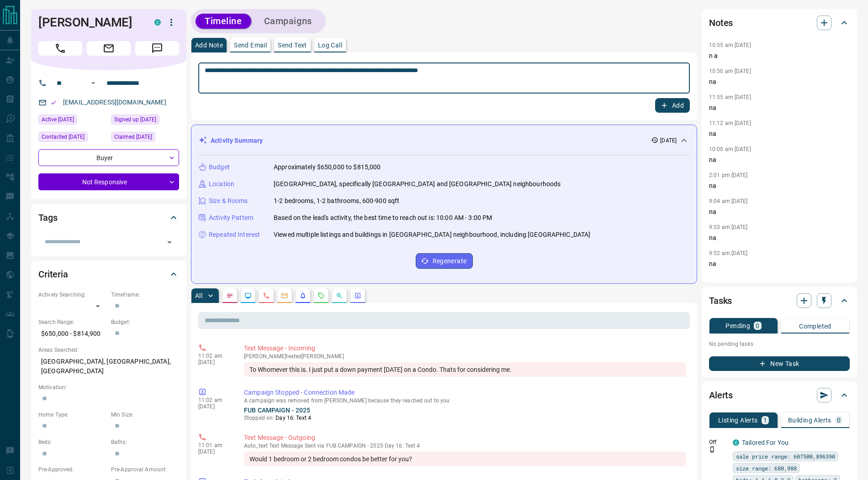 Image resolution: width=868 pixels, height=480 pixels. What do you see at coordinates (230, 296) in the screenshot?
I see `svg: Notes` at bounding box center [230, 296].